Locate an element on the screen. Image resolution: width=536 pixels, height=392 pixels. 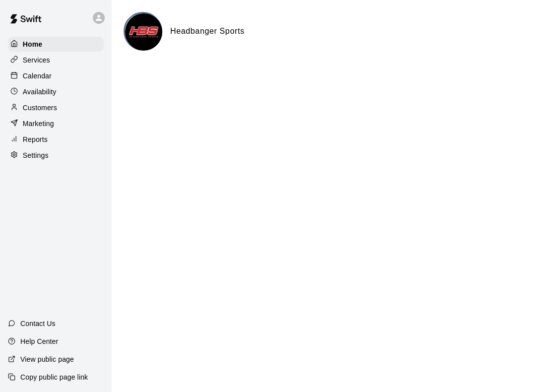
a: Settings is located at coordinates (55, 155).